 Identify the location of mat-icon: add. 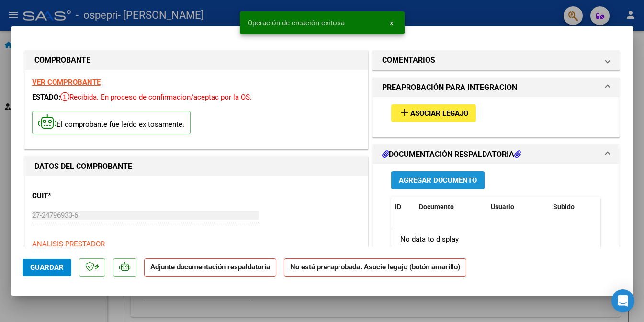
(404, 113).